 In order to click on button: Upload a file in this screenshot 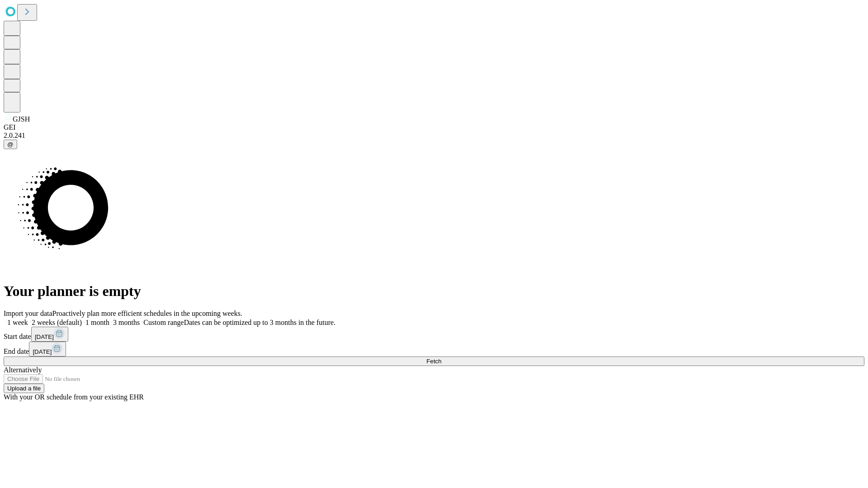, I will do `click(24, 388)`.